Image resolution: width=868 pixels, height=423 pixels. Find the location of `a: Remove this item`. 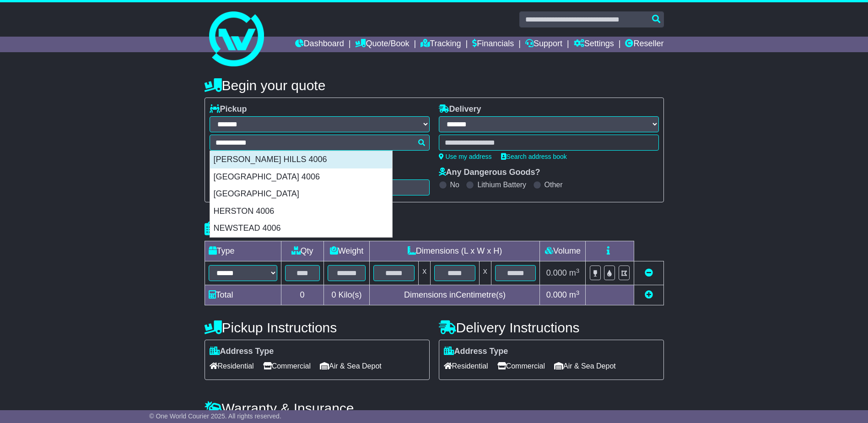

a: Remove this item is located at coordinates (649, 272).